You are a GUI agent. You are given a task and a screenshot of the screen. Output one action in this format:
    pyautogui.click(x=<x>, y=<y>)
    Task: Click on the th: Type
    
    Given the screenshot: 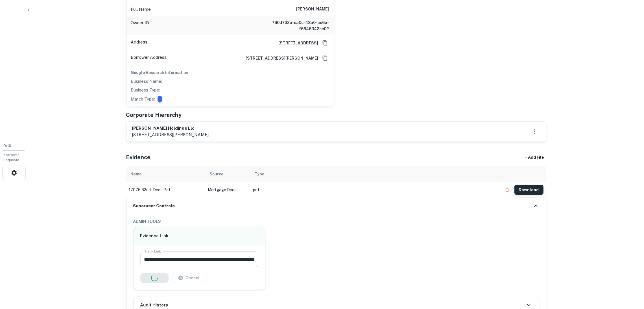 What is the action you would take?
    pyautogui.click(x=374, y=174)
    